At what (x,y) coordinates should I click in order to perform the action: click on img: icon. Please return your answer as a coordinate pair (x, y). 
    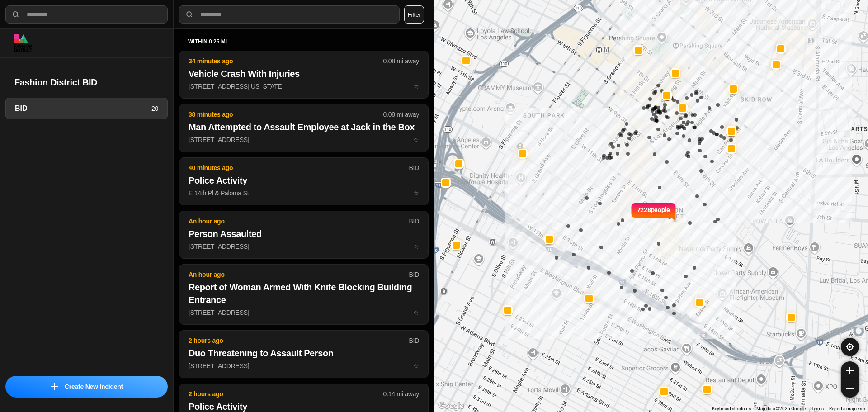
    Looking at the image, I should click on (55, 387).